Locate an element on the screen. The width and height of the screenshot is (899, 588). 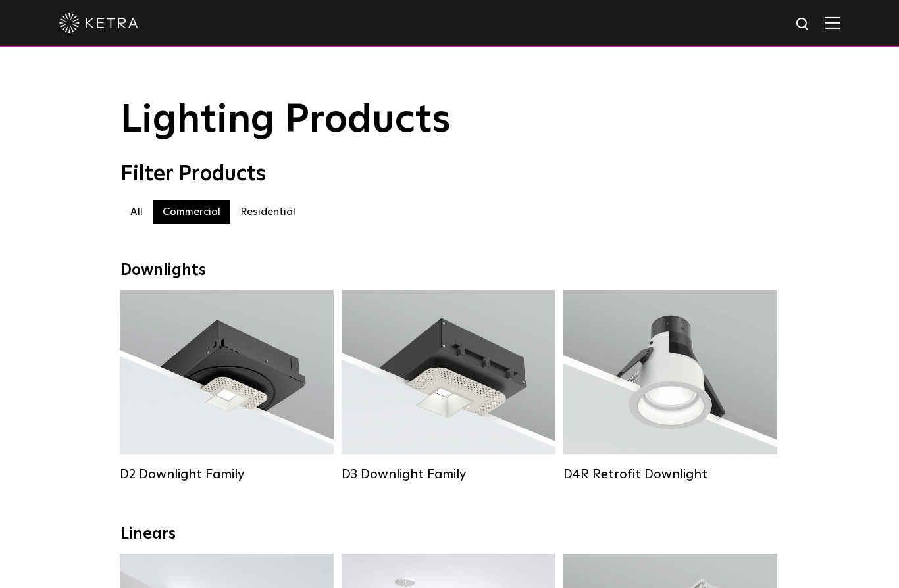
a: D4R Retrofit Downlight Lumen Output:800Colors:White / BlackBeam Angles:15° / 25° / 40° / 60°Watta... is located at coordinates (670, 385).